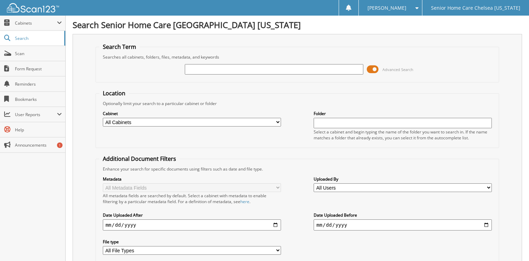 Image resolution: width=529 pixels, height=261 pixels. What do you see at coordinates (36, 23) in the screenshot?
I see `span: Cabinets` at bounding box center [36, 23].